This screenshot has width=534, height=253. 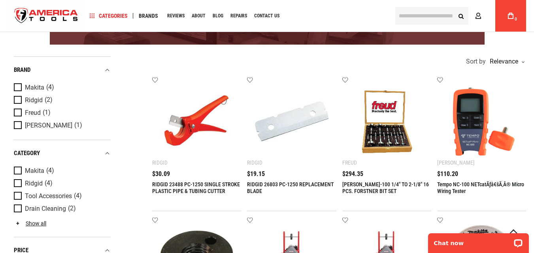 What do you see at coordinates (350, 163) in the screenshot?
I see `div: Freud` at bounding box center [350, 163].